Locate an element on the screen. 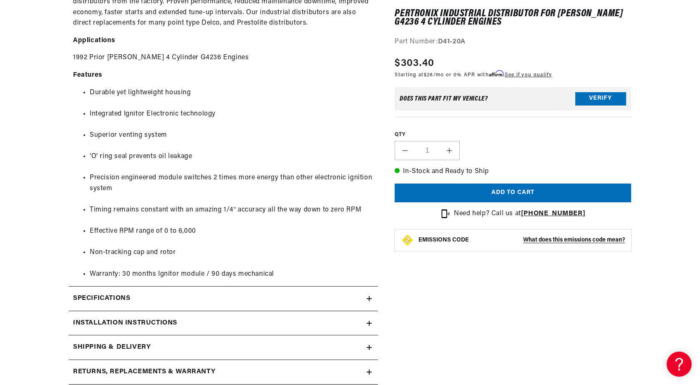 This screenshot has height=385, width=700. h2: Installation instructions is located at coordinates (125, 323).